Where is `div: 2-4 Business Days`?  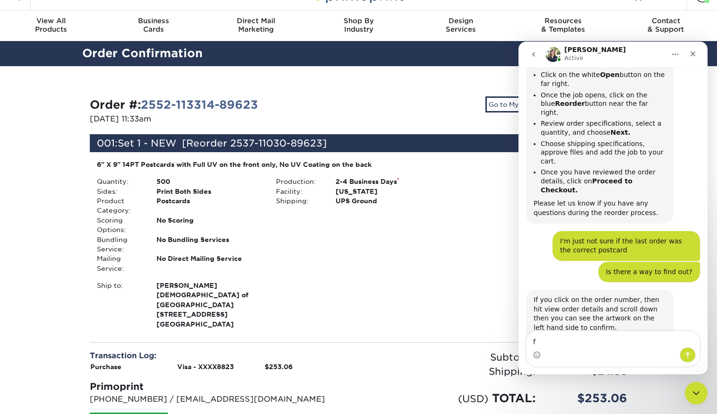
div: 2-4 Business Days is located at coordinates (388, 182).